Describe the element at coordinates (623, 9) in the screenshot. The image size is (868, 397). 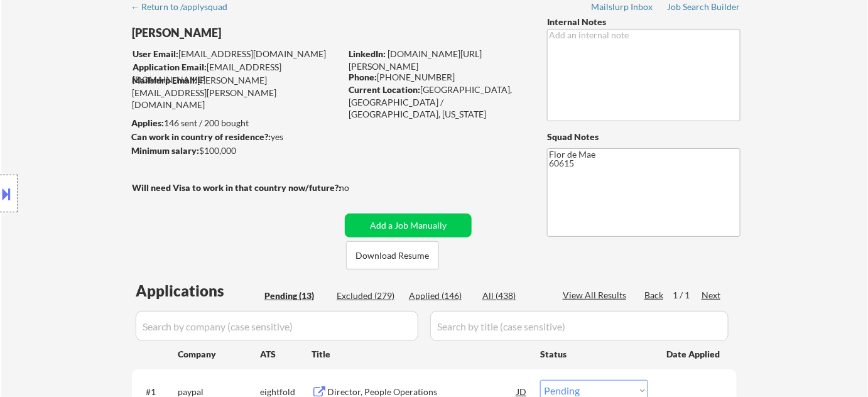
I see `a: Mailslurp Inbox` at that location.